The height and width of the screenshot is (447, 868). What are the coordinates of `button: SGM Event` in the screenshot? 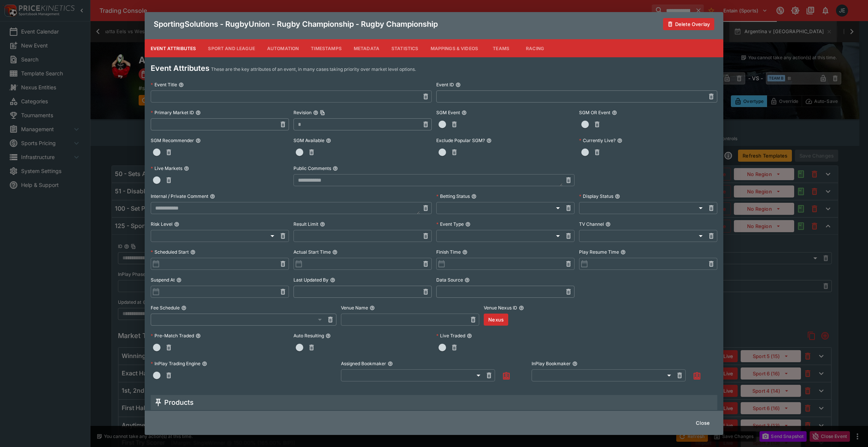 It's located at (464, 113).